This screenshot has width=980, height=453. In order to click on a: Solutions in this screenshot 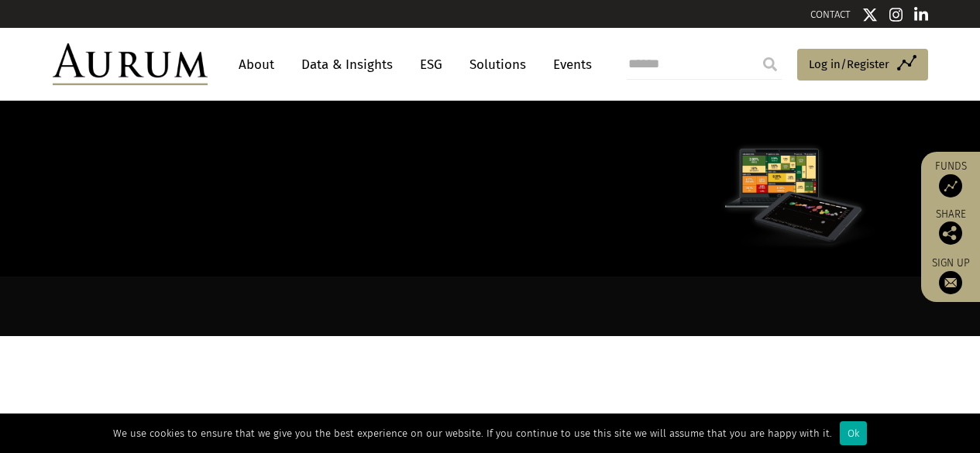, I will do `click(498, 64)`.